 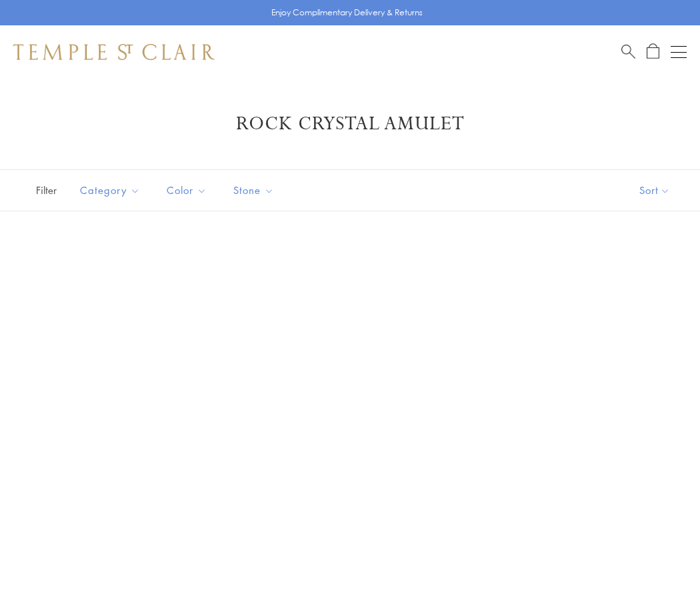 What do you see at coordinates (628, 51) in the screenshot?
I see `a: Search` at bounding box center [628, 51].